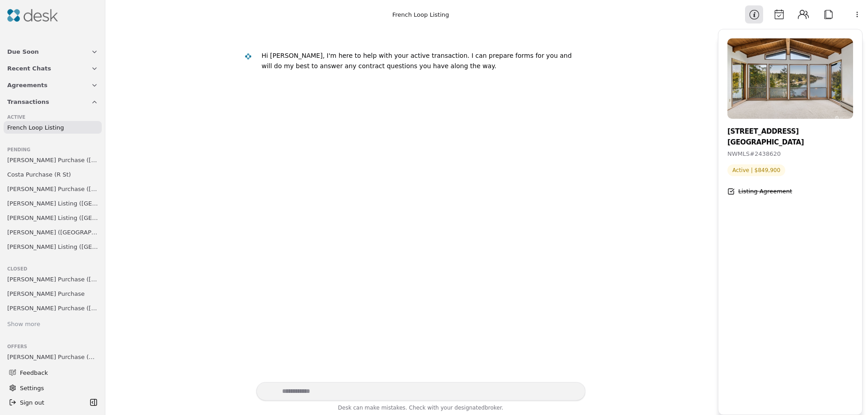  Describe the element at coordinates (790, 79) in the screenshot. I see `img: Property` at that location.